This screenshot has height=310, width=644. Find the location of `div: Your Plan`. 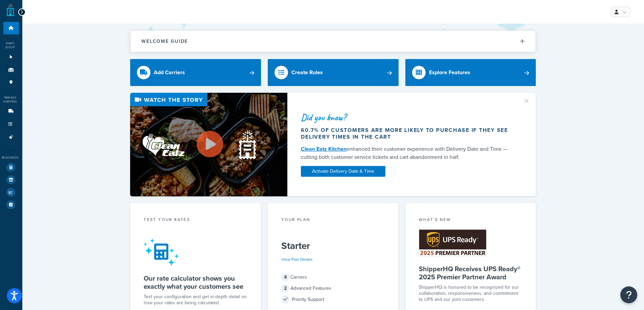

div: Your Plan is located at coordinates (333, 221).